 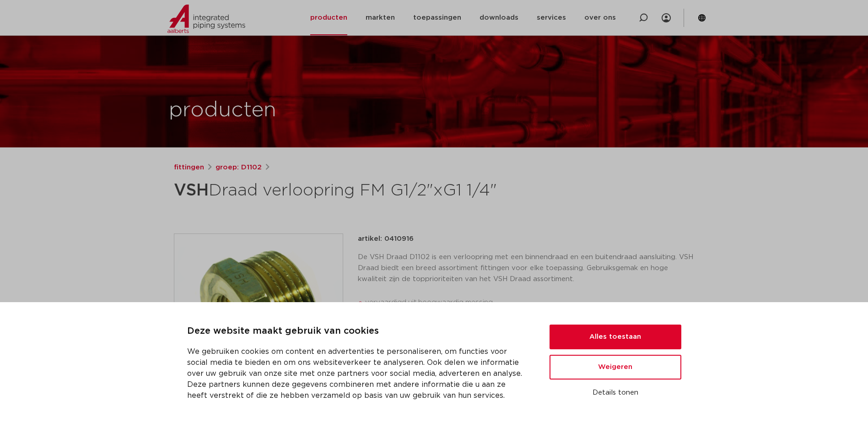 I want to click on p: De VSH Draad D1102 is een verloopring met een binnendraad en een buitendraad aansluiting. VSH Dra..., so click(x=526, y=268).